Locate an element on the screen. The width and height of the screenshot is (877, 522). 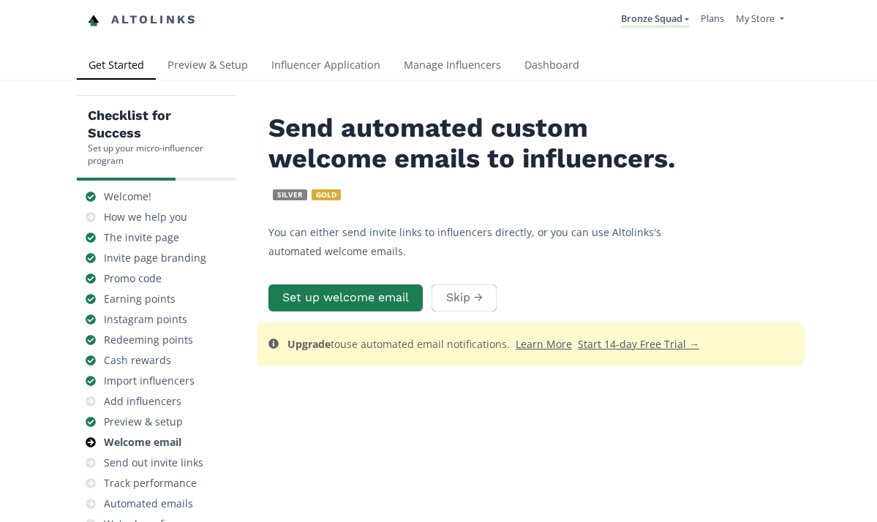
h5: Checklist for Success is located at coordinates (156, 124).